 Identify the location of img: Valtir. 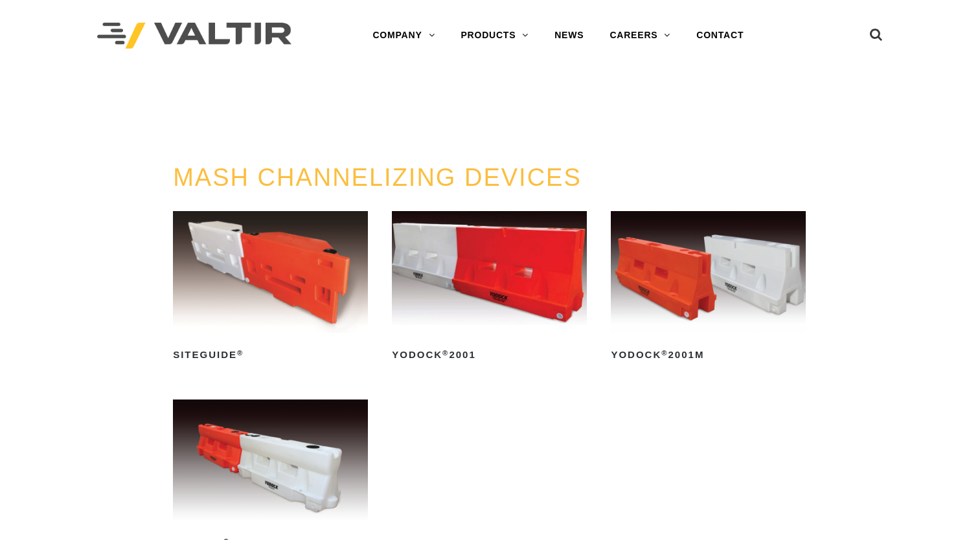
(194, 35).